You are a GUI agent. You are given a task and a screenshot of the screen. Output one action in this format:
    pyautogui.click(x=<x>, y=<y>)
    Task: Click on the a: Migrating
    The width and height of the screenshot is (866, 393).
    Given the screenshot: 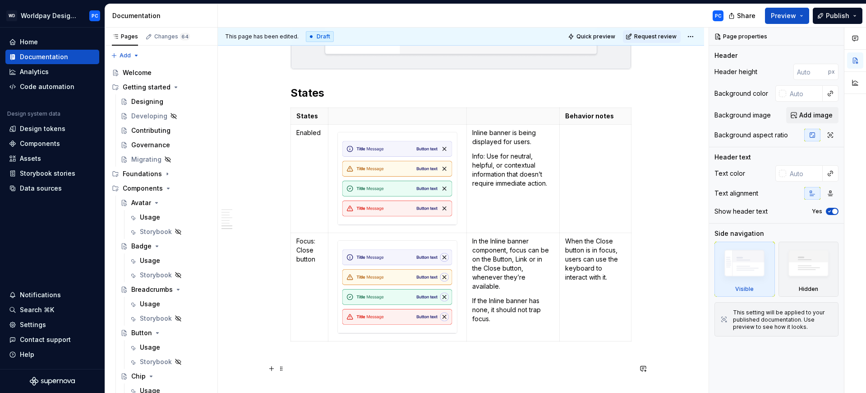 What is the action you would take?
    pyautogui.click(x=165, y=159)
    